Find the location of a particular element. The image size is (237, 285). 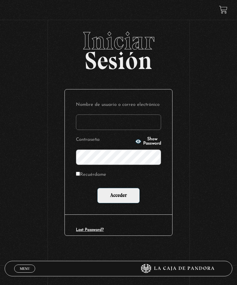

button: Show Password is located at coordinates (148, 141).